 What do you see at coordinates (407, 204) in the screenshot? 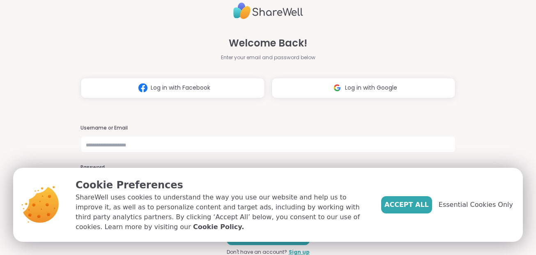
I see `span: Accept All` at bounding box center [407, 204].